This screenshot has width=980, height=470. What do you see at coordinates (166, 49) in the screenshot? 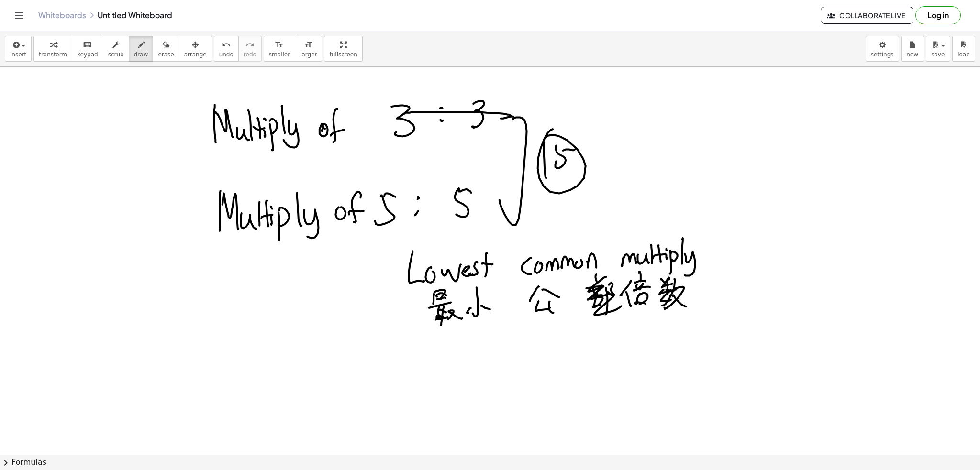
I see `button: erase` at bounding box center [166, 49].